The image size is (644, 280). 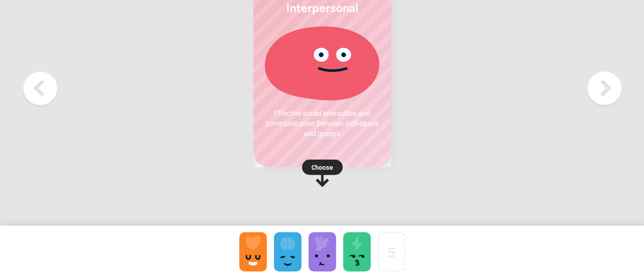 I want to click on img: Previous, so click(x=41, y=89).